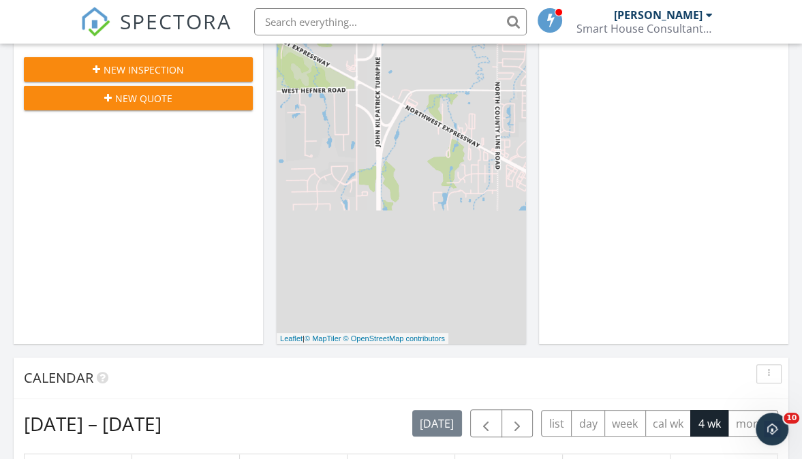 Image resolution: width=802 pixels, height=459 pixels. Describe the element at coordinates (59, 377) in the screenshot. I see `span: Calendar` at that location.